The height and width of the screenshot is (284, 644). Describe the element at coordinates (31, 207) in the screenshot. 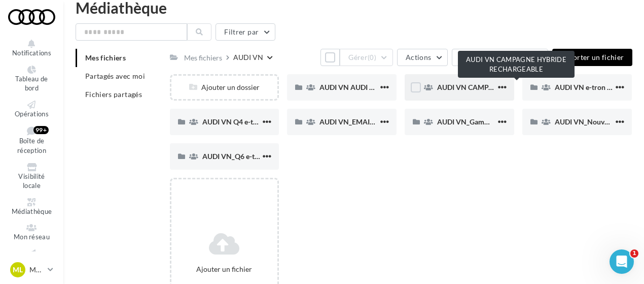

I see `a: Médiathèque` at that location.